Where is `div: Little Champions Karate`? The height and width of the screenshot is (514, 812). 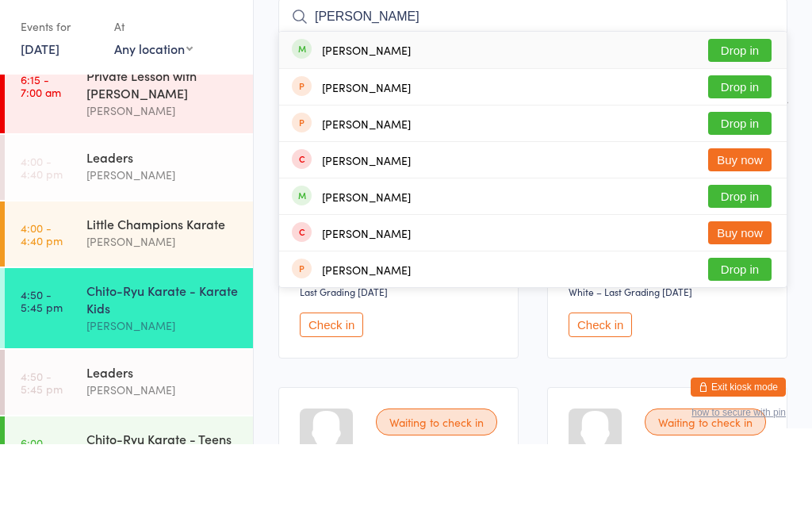 div: Little Champions Karate is located at coordinates (163, 294).